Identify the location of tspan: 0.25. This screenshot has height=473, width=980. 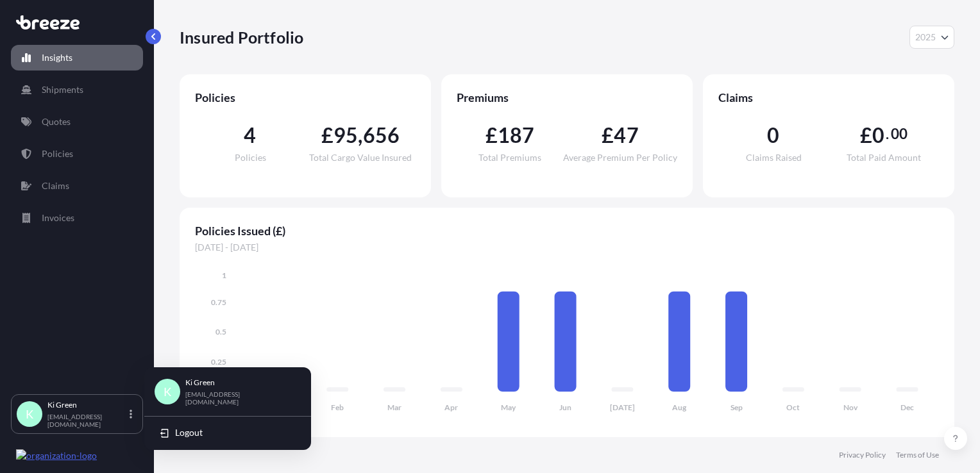
(219, 362).